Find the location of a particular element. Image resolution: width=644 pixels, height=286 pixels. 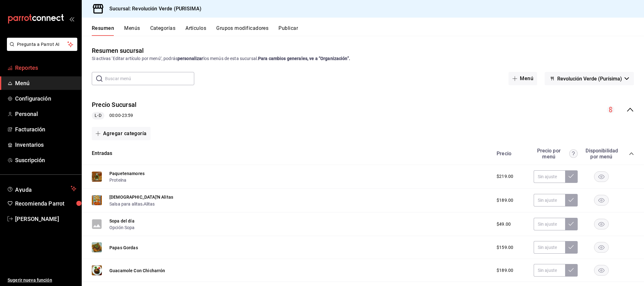

button: Pregunta a Parrot AI is located at coordinates (42, 44).